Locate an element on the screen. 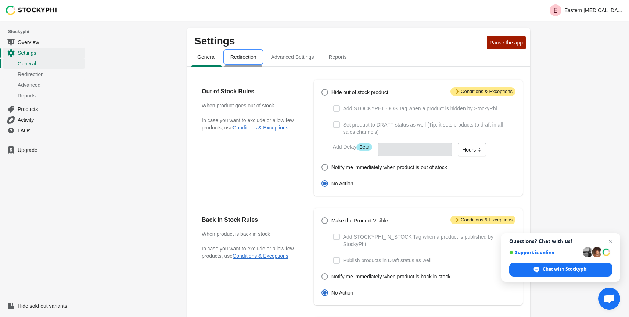 This screenshot has height=317, width=629. span: Overview is located at coordinates (50, 42).